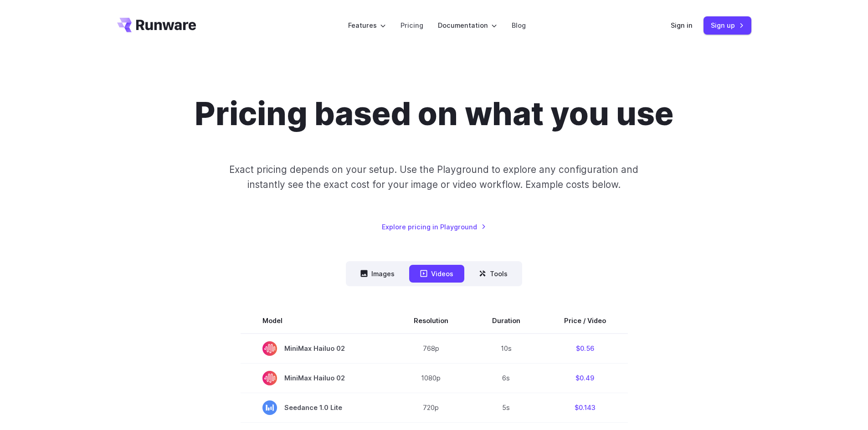 Image resolution: width=868 pixels, height=430 pixels. I want to click on p: Exact pricing depends on your setup. Use the Playground to explore any configuration and instantl..., so click(434, 177).